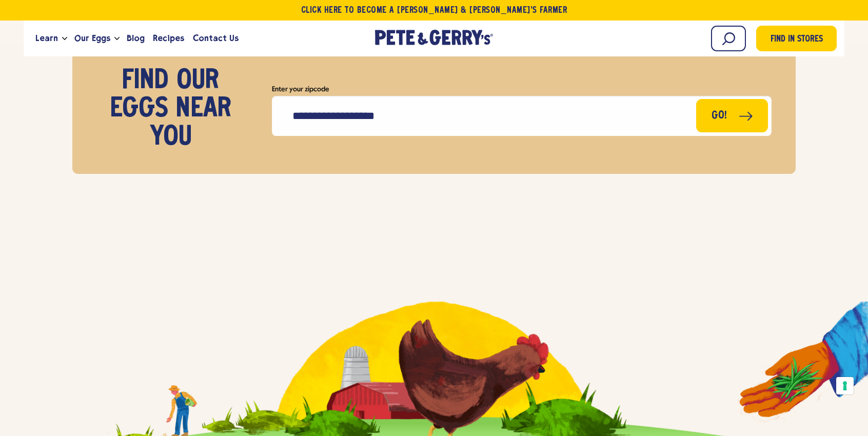  What do you see at coordinates (92, 38) in the screenshot?
I see `span: Our Eggs` at bounding box center [92, 38].